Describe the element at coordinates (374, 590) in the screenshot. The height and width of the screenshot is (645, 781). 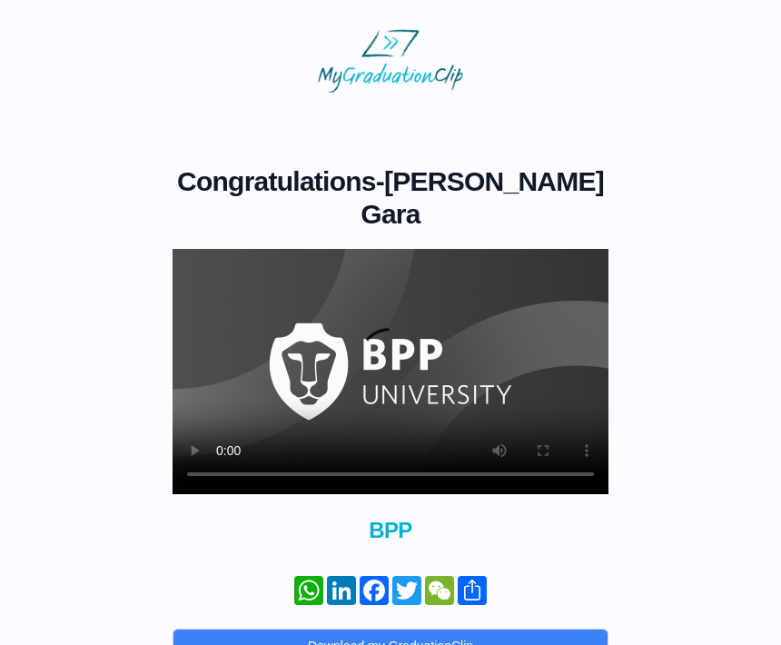
I see `a: Facebook` at that location.